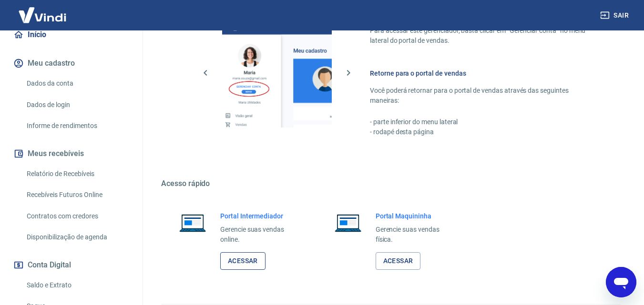  Describe the element at coordinates (71, 34) in the screenshot. I see `a: Início` at that location.